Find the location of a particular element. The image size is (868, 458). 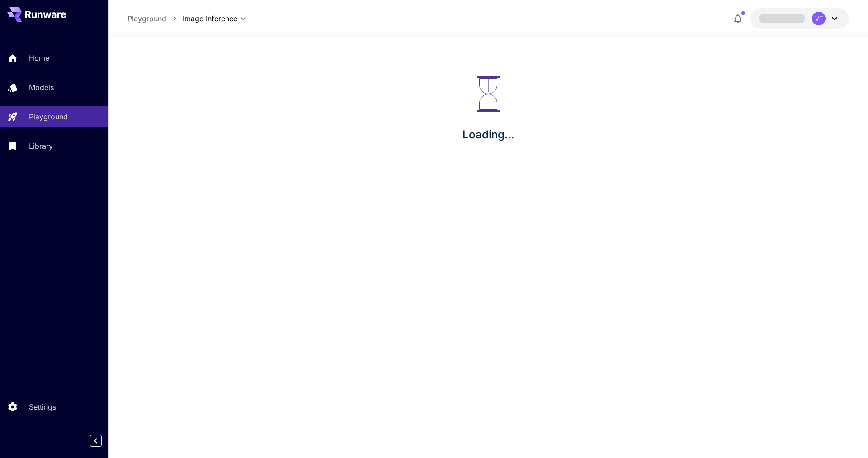

p: Home is located at coordinates (39, 58).